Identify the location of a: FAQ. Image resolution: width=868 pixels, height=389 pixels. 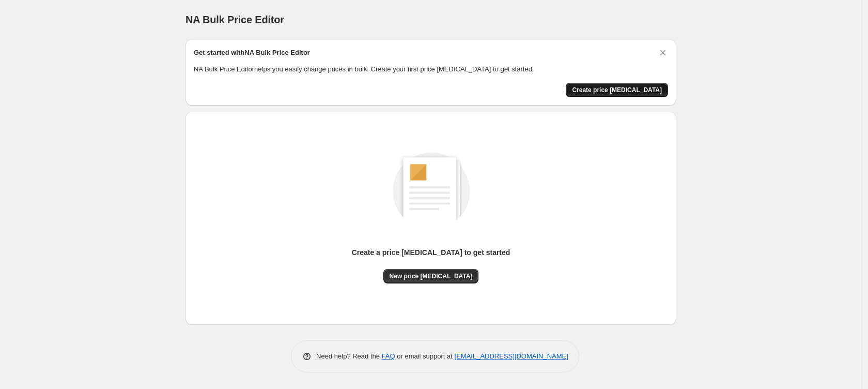
(389, 356).